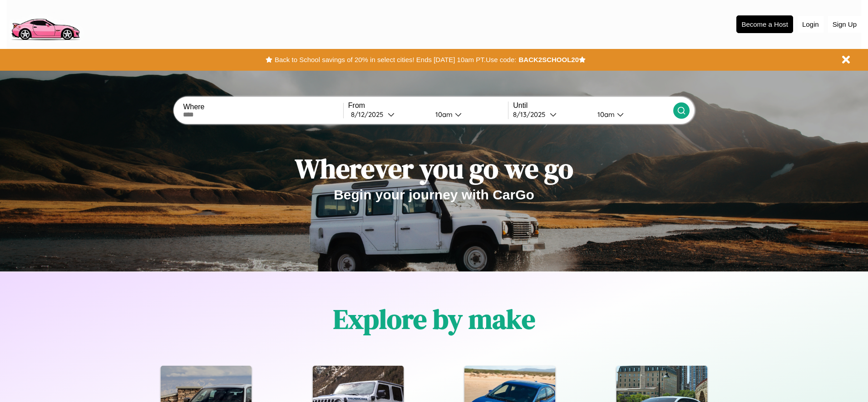 The width and height of the screenshot is (868, 402). Describe the element at coordinates (388, 114) in the screenshot. I see `button: 8/12/2025` at that location.